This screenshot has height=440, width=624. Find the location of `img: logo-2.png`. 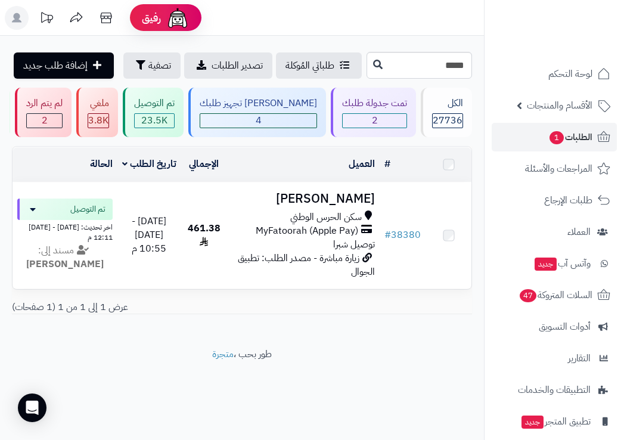

img: logo-2.png is located at coordinates (577, 46).